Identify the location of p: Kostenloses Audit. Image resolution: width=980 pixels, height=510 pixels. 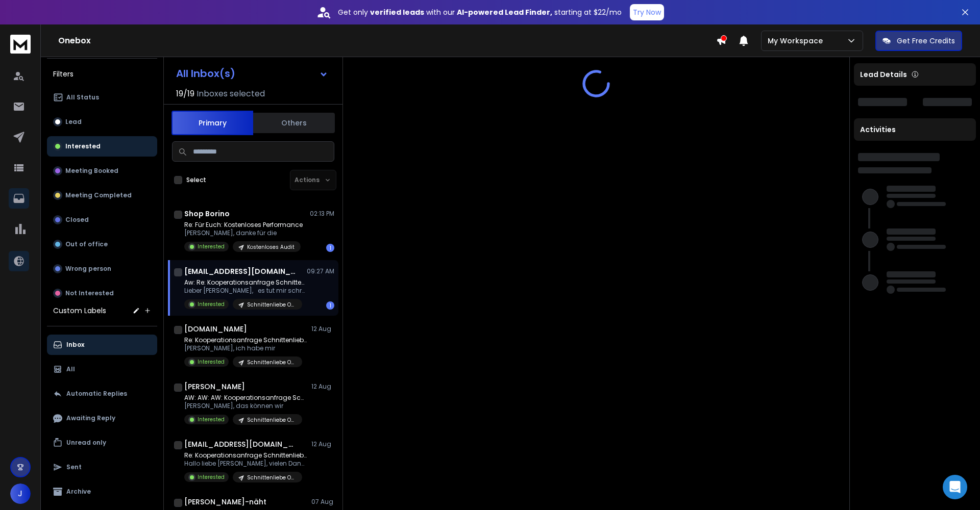
(271, 247).